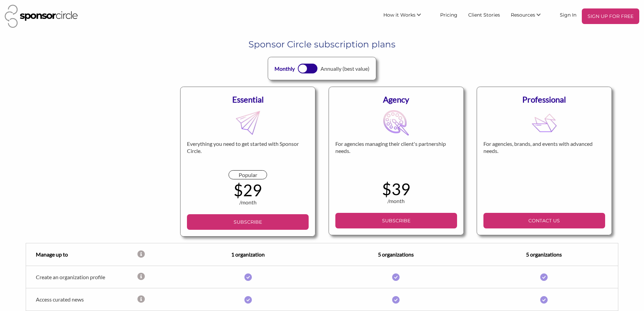 This screenshot has width=644, height=311. Describe the element at coordinates (396, 189) in the screenshot. I see `div: $39` at that location.